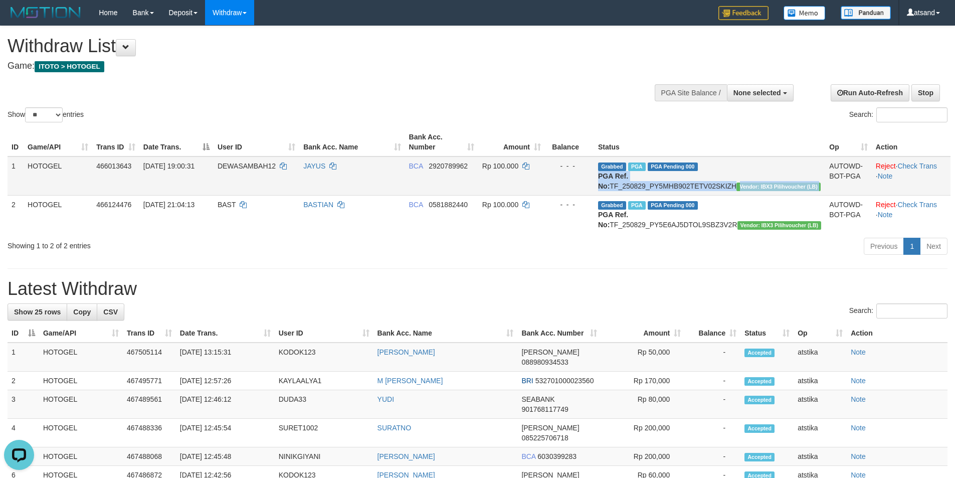  What do you see at coordinates (643, 381) in the screenshot?
I see `td: Rp 170,000` at bounding box center [643, 381].